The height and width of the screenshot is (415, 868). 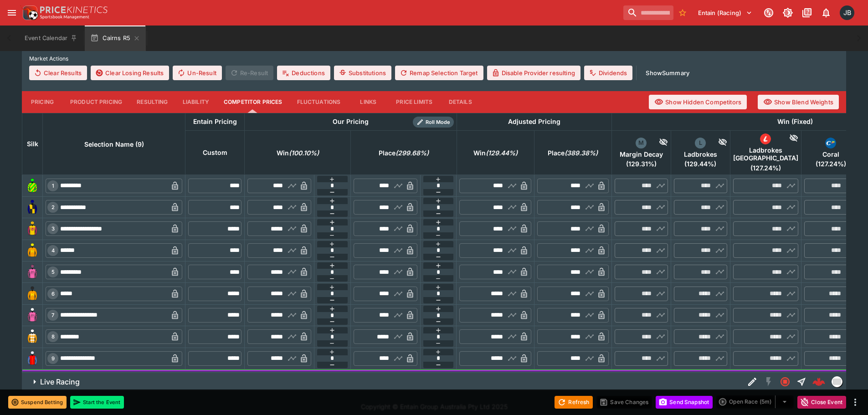 I want to click on img: coral.png, so click(x=830, y=143).